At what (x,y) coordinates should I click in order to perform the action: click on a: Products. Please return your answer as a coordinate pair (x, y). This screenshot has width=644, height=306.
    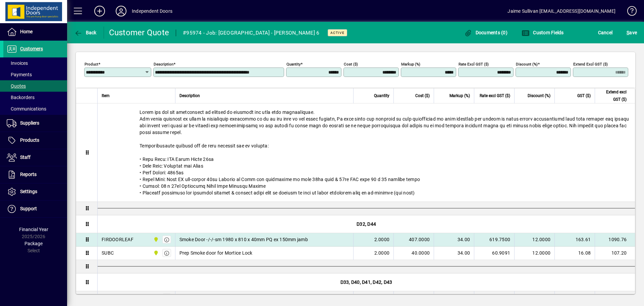
    Looking at the image, I should click on (35, 140).